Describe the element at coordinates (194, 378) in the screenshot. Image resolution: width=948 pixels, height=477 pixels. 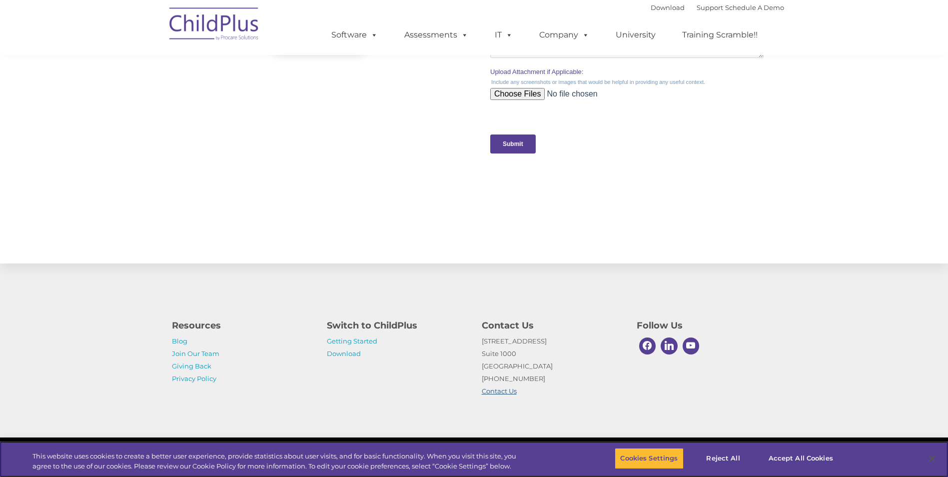
I see `a: Privacy Policy` at that location.